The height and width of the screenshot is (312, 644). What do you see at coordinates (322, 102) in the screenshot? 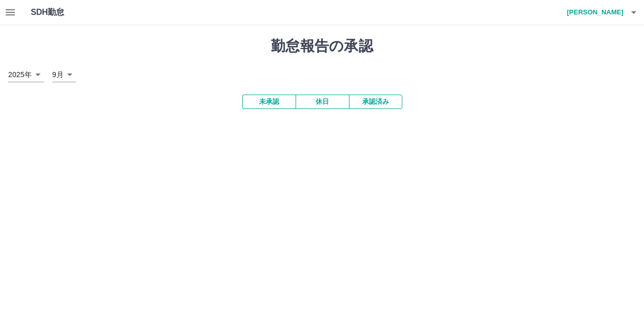
I see `button: 休日` at bounding box center [322, 102].